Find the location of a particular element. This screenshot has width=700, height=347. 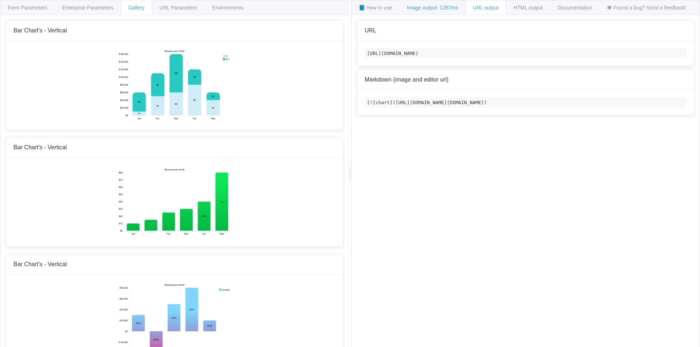

span: URL Parameters is located at coordinates (178, 8).